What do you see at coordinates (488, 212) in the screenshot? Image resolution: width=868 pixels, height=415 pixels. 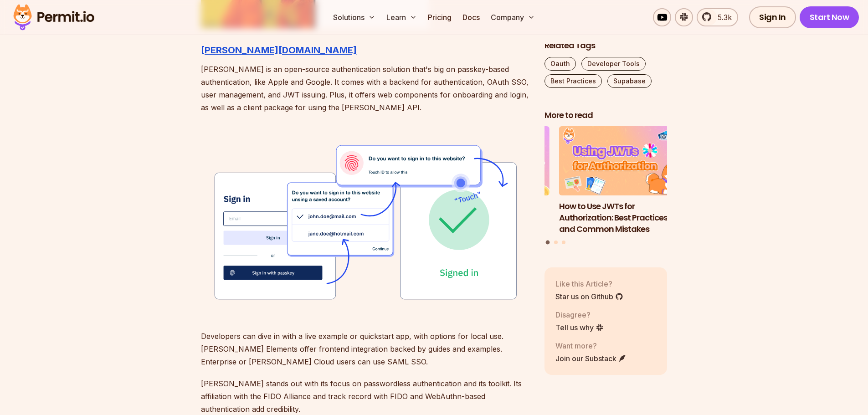 I see `h3: A Guide to Bearer Tokens: JWT vs. Opaque Tokens` at bounding box center [488, 212].